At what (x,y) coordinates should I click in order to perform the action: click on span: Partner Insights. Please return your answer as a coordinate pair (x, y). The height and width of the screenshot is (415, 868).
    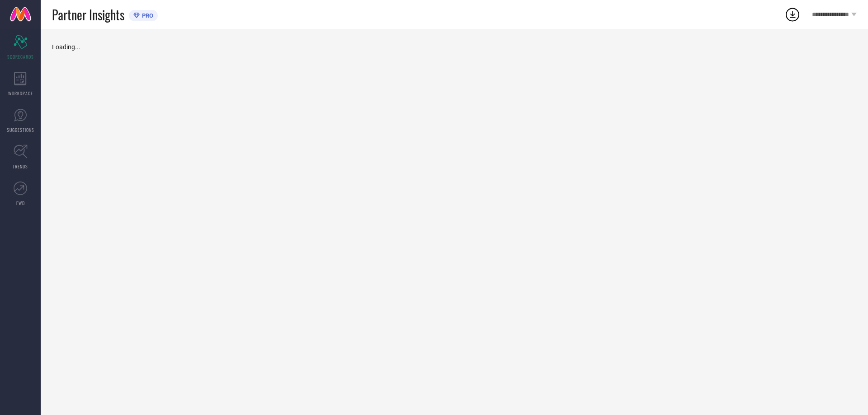
    Looking at the image, I should click on (88, 14).